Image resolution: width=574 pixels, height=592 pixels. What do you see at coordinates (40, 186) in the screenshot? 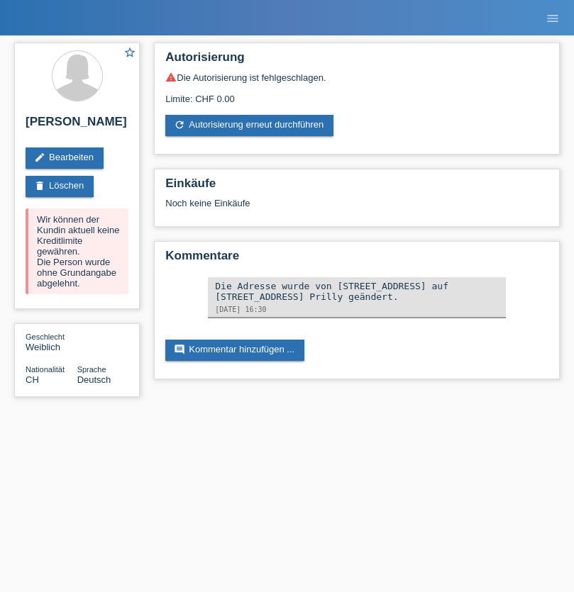
I see `i: delete` at bounding box center [40, 186].